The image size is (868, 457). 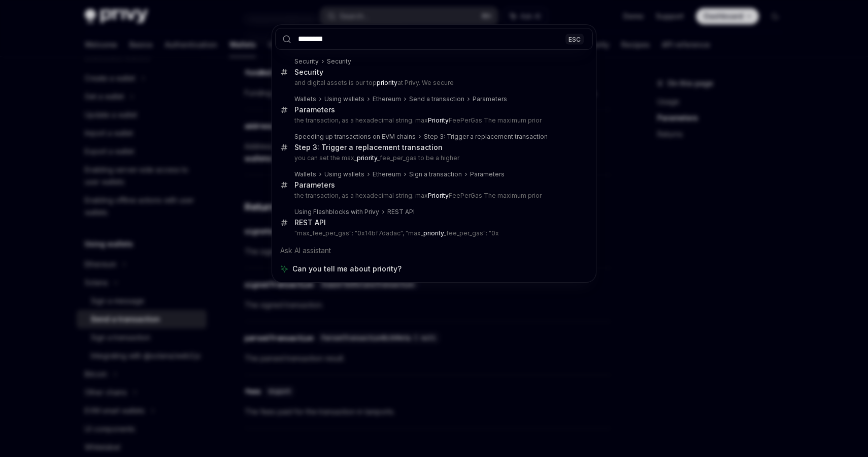 What do you see at coordinates (433, 83) in the screenshot?
I see `p: and digital assets is our top at Privy. We secure` at bounding box center [433, 83].